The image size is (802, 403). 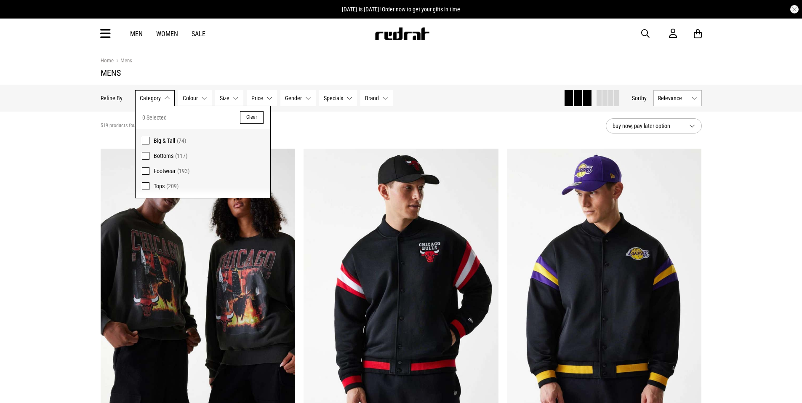 What do you see at coordinates (262, 98) in the screenshot?
I see `button: Price` at bounding box center [262, 98].